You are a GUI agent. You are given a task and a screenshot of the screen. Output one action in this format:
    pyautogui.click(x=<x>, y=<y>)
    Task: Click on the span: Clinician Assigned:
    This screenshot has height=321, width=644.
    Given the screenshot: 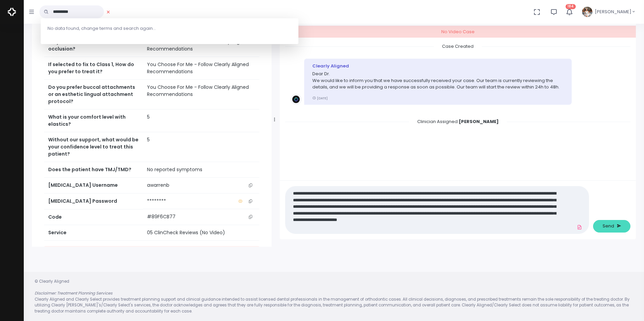 What is the action you would take?
    pyautogui.click(x=458, y=121)
    